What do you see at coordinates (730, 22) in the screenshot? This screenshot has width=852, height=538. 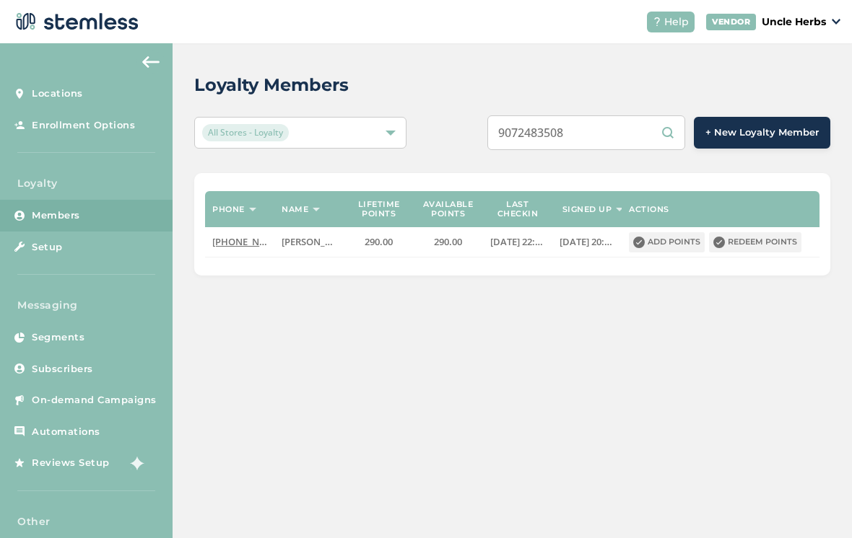 I see `div: VENDOR` at bounding box center [730, 22].